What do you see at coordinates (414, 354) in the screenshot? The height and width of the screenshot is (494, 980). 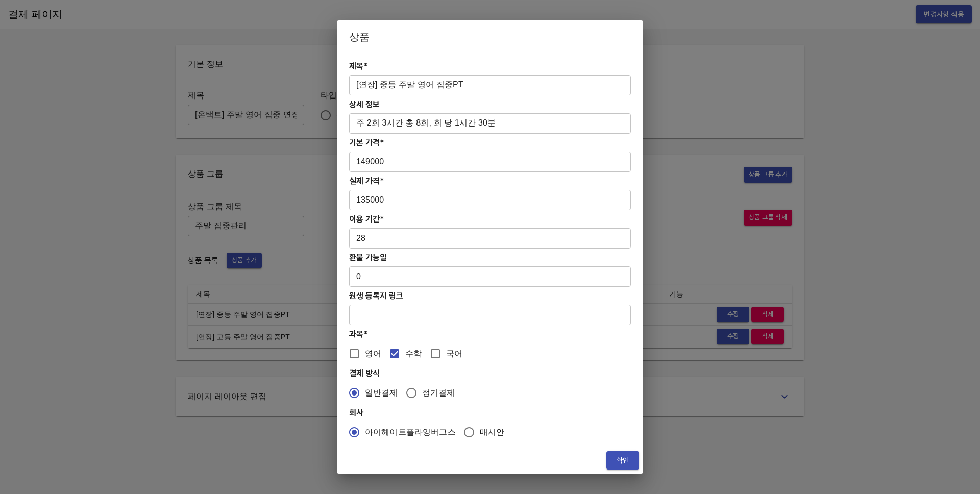 I see `span: 수학` at bounding box center [414, 354].